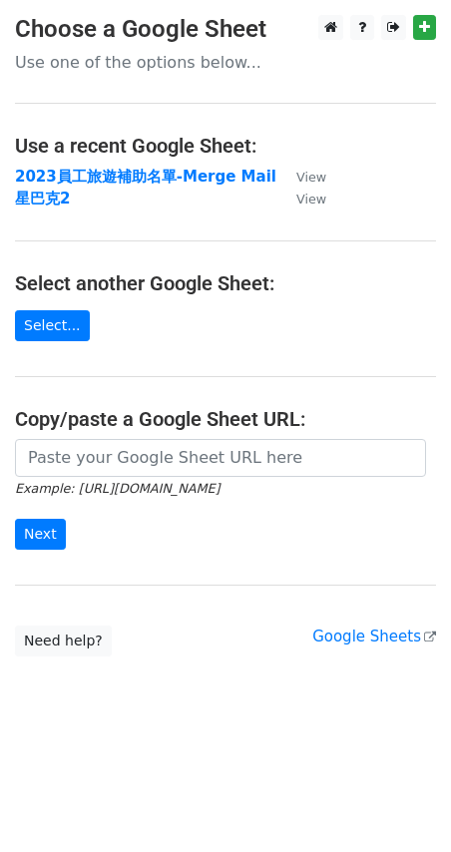  Describe the element at coordinates (226, 146) in the screenshot. I see `h4: Use a recent Google Sheet:` at that location.